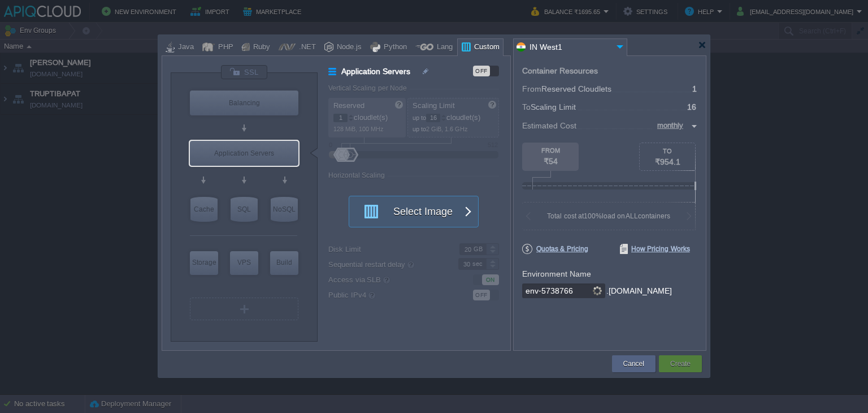 This screenshot has width=868, height=413. Describe the element at coordinates (204, 263) in the screenshot. I see `div: Storage Containers` at that location.